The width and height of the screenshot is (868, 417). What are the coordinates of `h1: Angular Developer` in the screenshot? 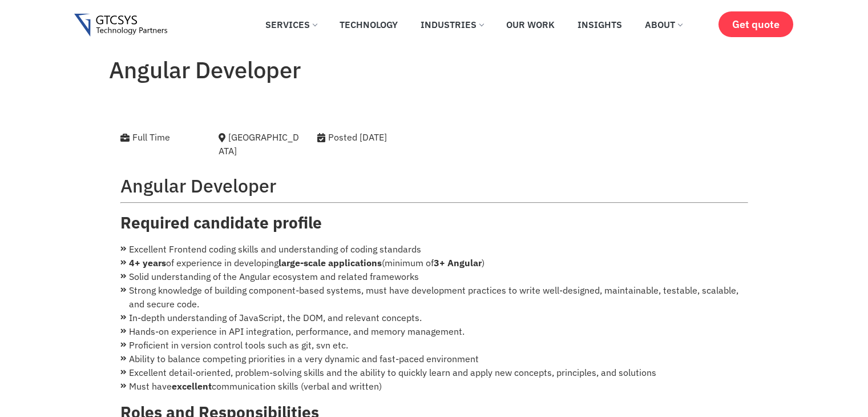 It's located at (434, 70).